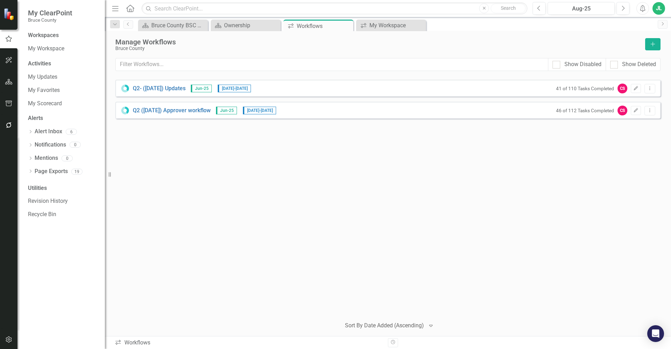  What do you see at coordinates (43, 35) in the screenshot?
I see `div: Workspaces` at bounding box center [43, 35].